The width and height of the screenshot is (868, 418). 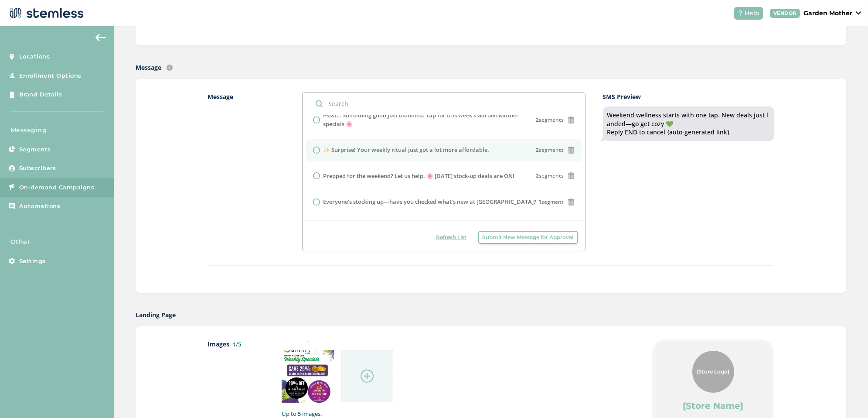 I want to click on span: segment, so click(x=552, y=202).